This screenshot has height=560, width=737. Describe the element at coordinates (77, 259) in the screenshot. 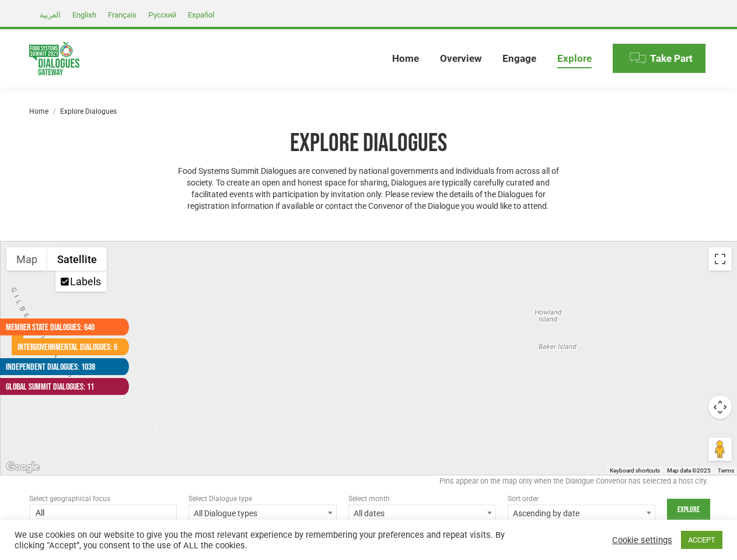

I see `button: Show satellite imagery` at that location.